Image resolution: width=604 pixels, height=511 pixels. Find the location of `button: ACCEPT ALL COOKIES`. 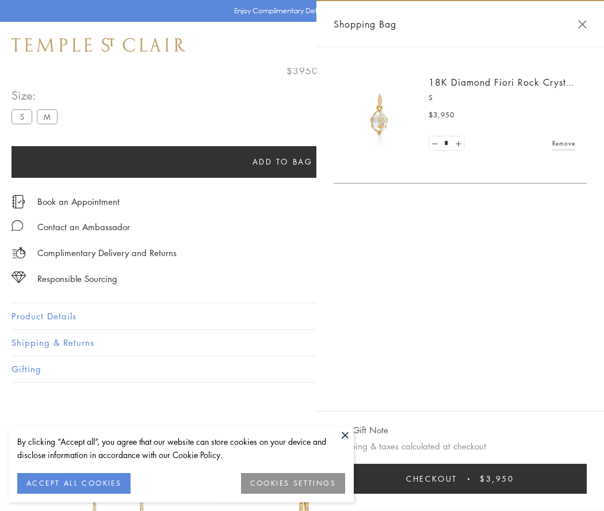

button: ACCEPT ALL COOKIES is located at coordinates (74, 483).